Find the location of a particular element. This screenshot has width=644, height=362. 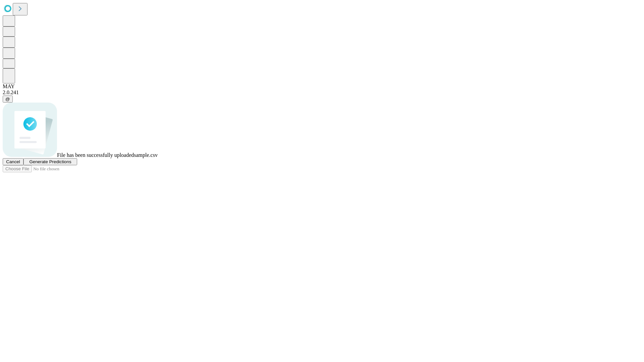

div: MAY is located at coordinates (322, 86).